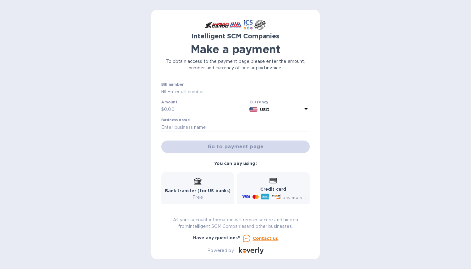  What do you see at coordinates (176, 120) in the screenshot?
I see `label: Business name` at bounding box center [176, 120].